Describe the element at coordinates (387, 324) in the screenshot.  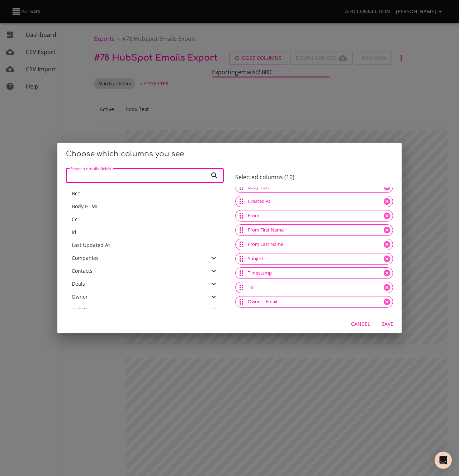
I see `button: Save` at that location.